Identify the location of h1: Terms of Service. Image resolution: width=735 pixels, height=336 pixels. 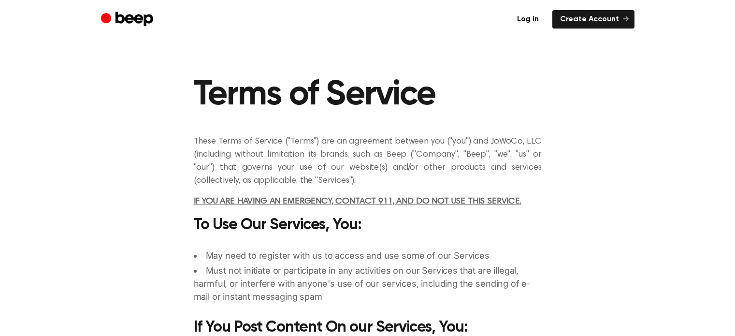
(368, 95).